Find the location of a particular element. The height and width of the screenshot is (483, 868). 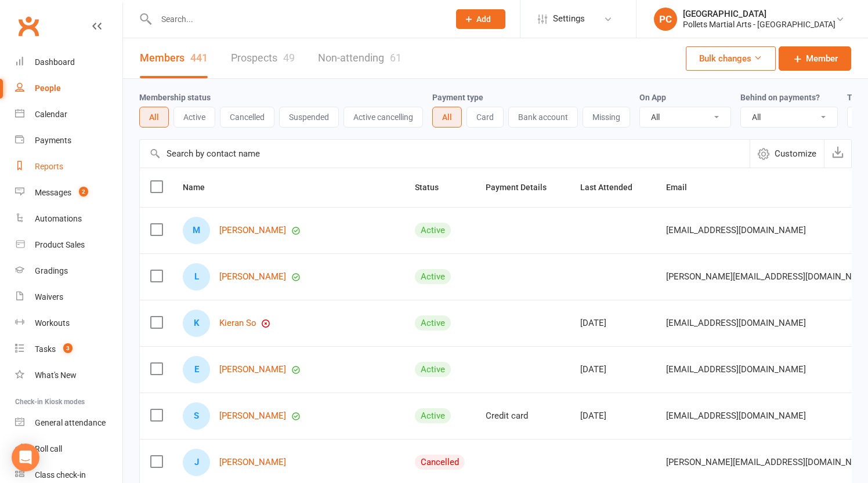

button: Active cancelling is located at coordinates (383, 117).